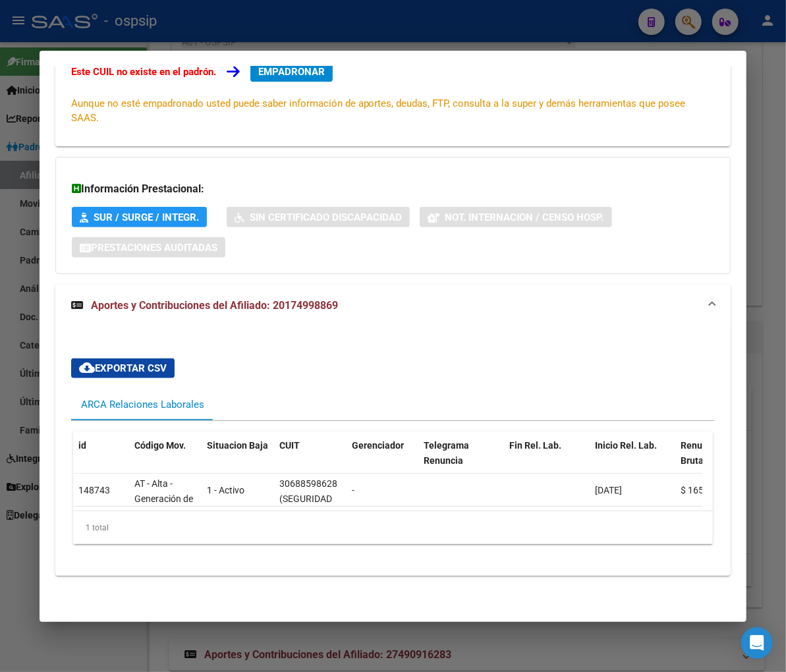 This screenshot has width=786, height=672. What do you see at coordinates (154, 248) in the screenshot?
I see `span: Prestaciones Auditadas` at bounding box center [154, 248].